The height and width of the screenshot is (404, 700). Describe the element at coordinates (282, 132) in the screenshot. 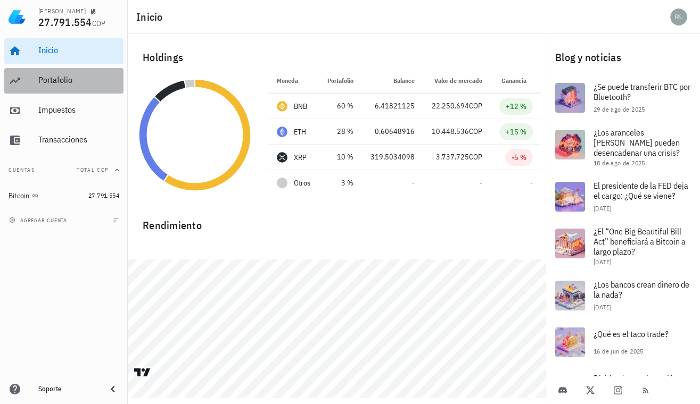

I see `div: ETH-icon` at that location.